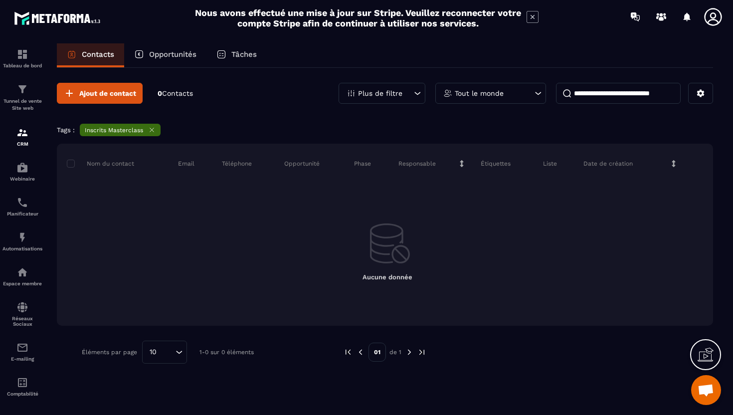  I want to click on span: Aucune donnée, so click(387, 277).